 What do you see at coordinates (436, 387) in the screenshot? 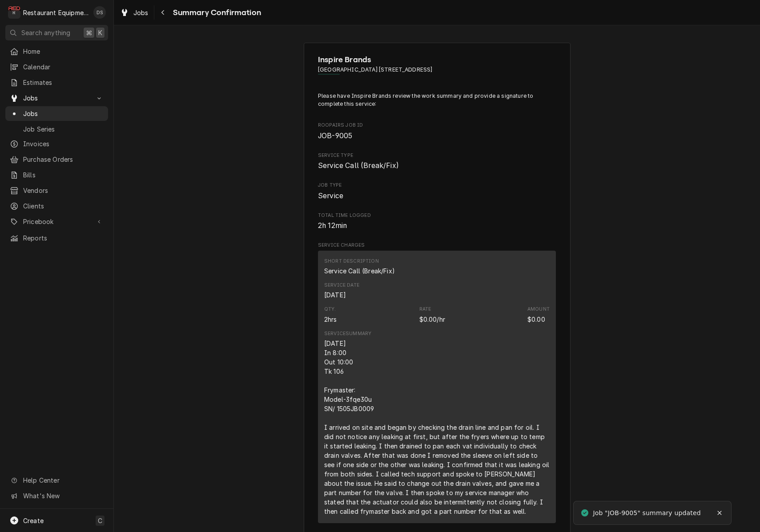
I see `div: Line Item` at bounding box center [436, 387].